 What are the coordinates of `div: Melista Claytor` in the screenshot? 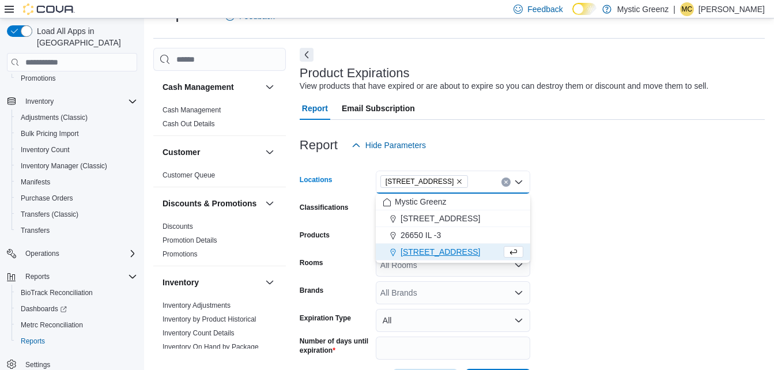 It's located at (687, 9).